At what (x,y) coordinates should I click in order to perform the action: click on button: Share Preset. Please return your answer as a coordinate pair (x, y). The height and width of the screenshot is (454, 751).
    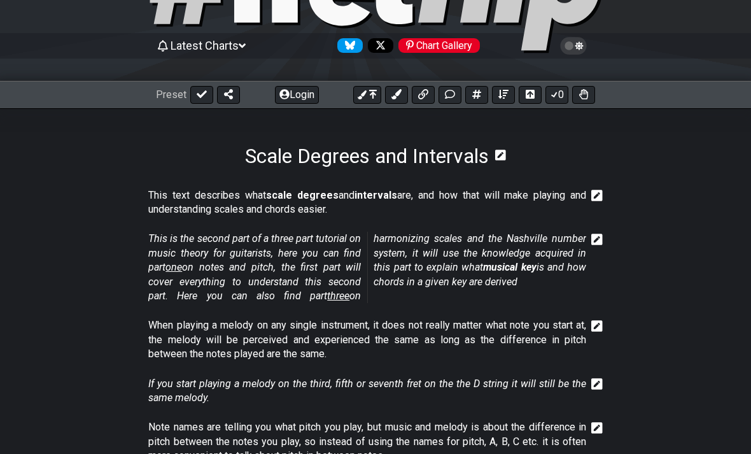
    Looking at the image, I should click on (229, 95).